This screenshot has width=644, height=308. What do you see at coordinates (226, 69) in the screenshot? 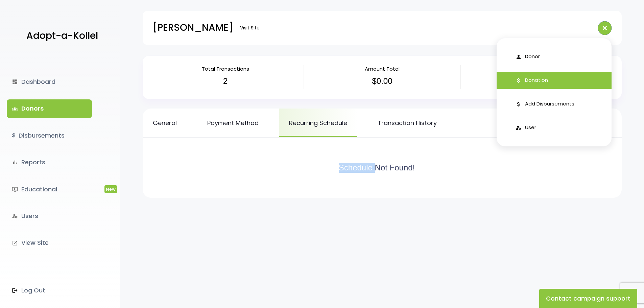
I see `span: Total Transactions` at bounding box center [226, 69].